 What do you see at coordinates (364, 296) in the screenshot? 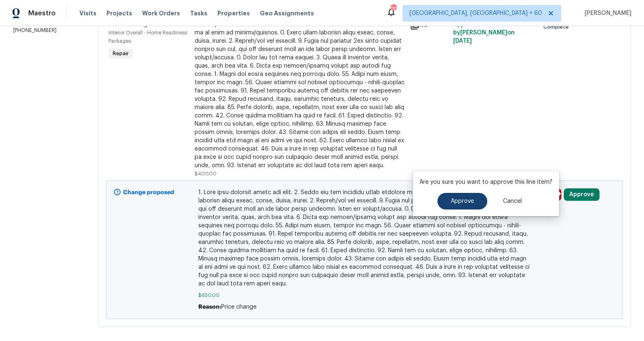
I see `span: $650.00` at bounding box center [364, 296].